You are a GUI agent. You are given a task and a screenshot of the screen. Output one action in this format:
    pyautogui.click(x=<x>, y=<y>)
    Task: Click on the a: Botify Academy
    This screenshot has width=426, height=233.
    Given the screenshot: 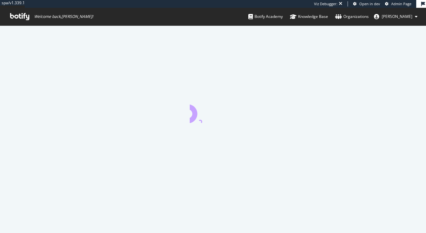 What is the action you would take?
    pyautogui.click(x=266, y=17)
    